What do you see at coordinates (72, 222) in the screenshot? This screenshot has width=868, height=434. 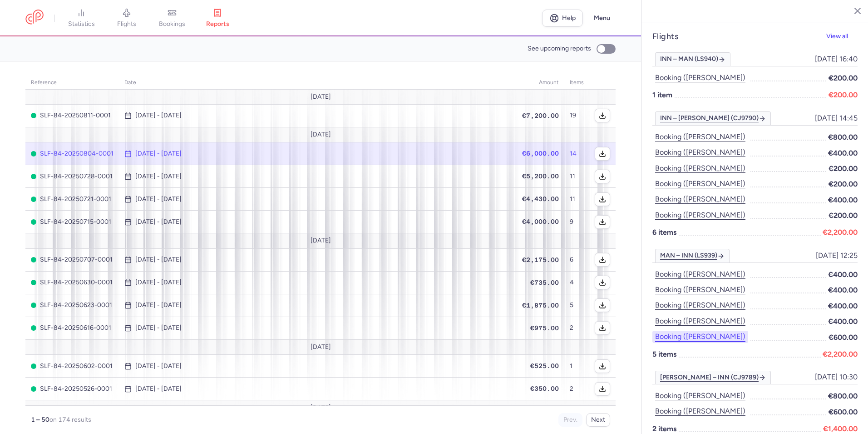 I see `span: SLF-84-20250715-0001` at bounding box center [72, 222].